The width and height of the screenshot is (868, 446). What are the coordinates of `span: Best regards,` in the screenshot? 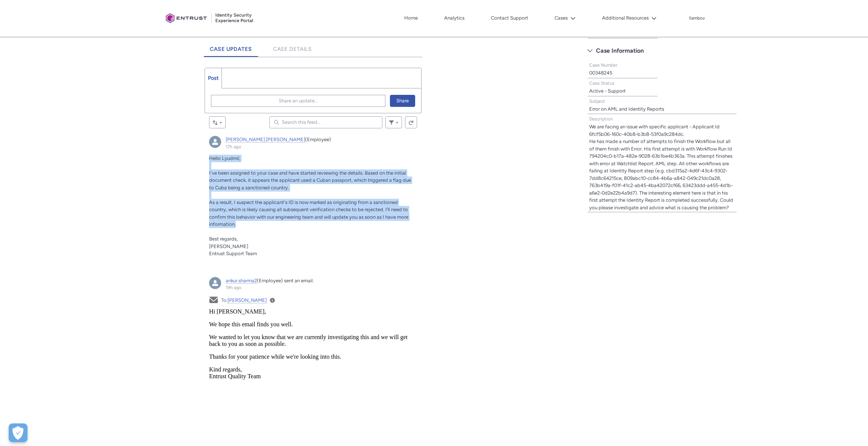 It's located at (223, 239).